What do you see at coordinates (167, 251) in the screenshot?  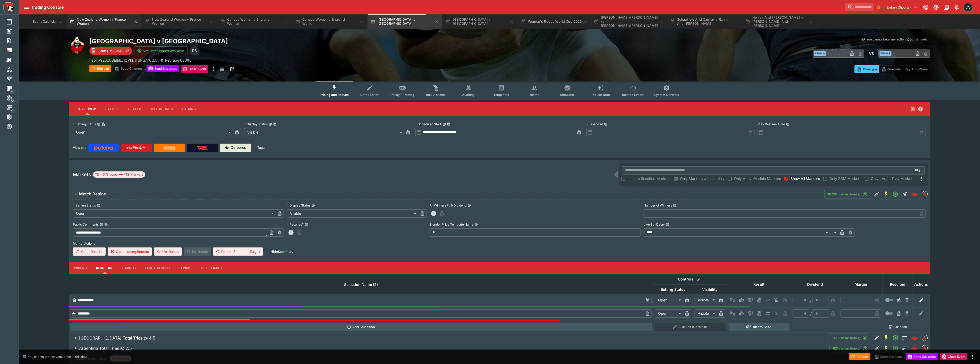 I see `span: Un-Result` at bounding box center [167, 251].